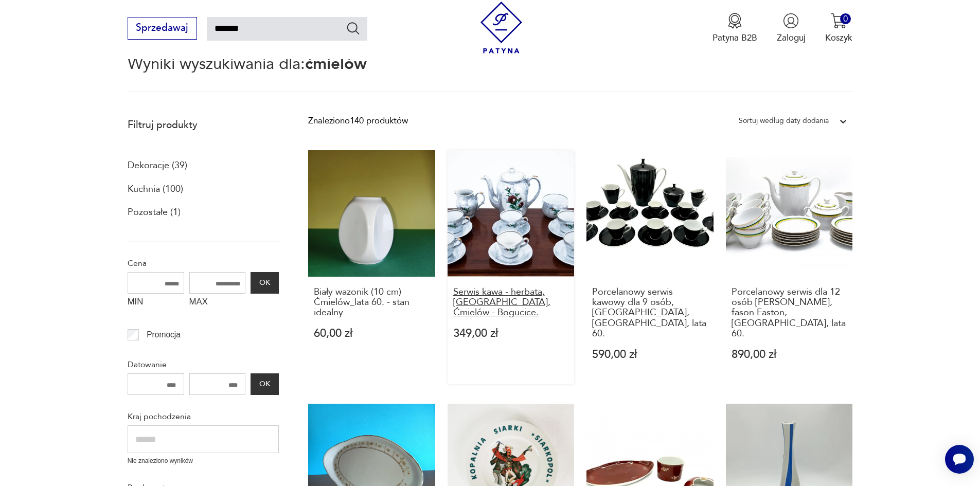 This screenshot has height=486, width=980. What do you see at coordinates (157, 166) in the screenshot?
I see `p: Dekoracje (39)` at bounding box center [157, 166].